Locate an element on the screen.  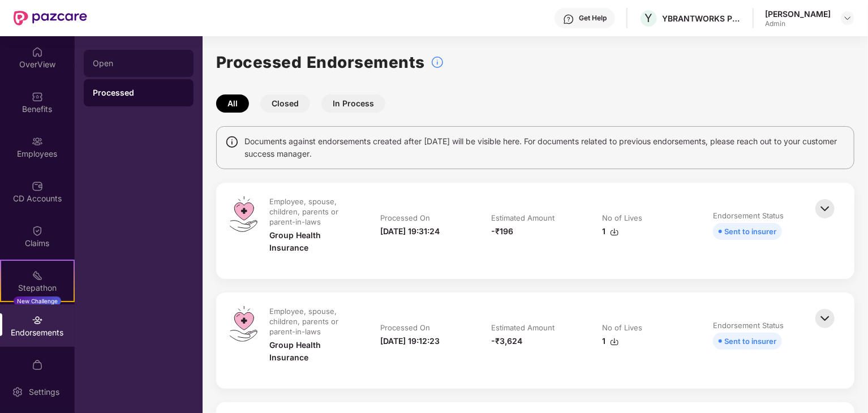
div: Admin is located at coordinates (798, 24).